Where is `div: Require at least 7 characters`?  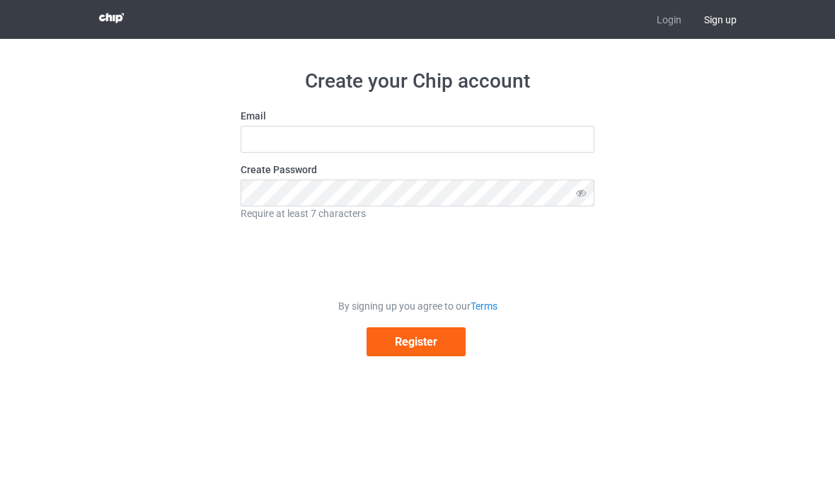
div: Require at least 7 characters is located at coordinates (417, 213).